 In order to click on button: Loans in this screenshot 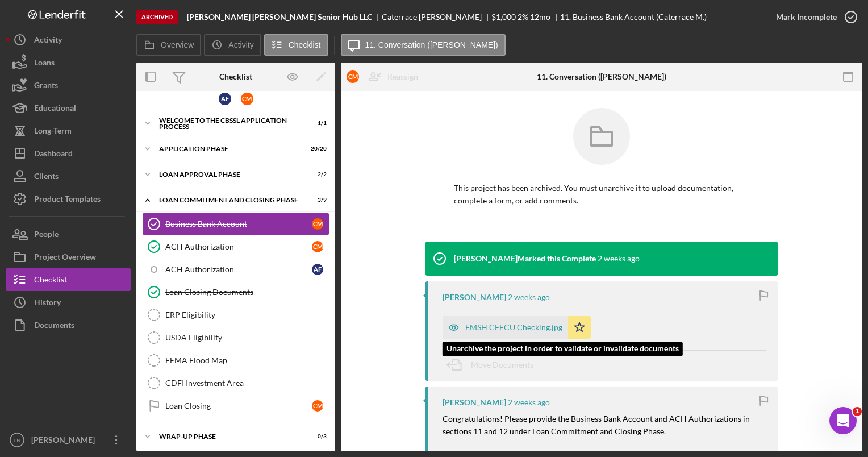, I will do `click(68, 63)`.